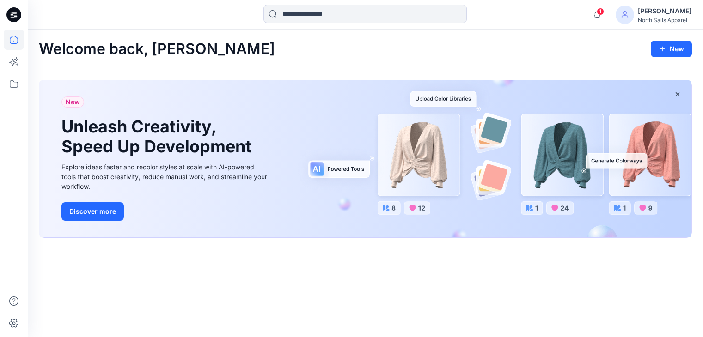  I want to click on button: Discover more, so click(92, 212).